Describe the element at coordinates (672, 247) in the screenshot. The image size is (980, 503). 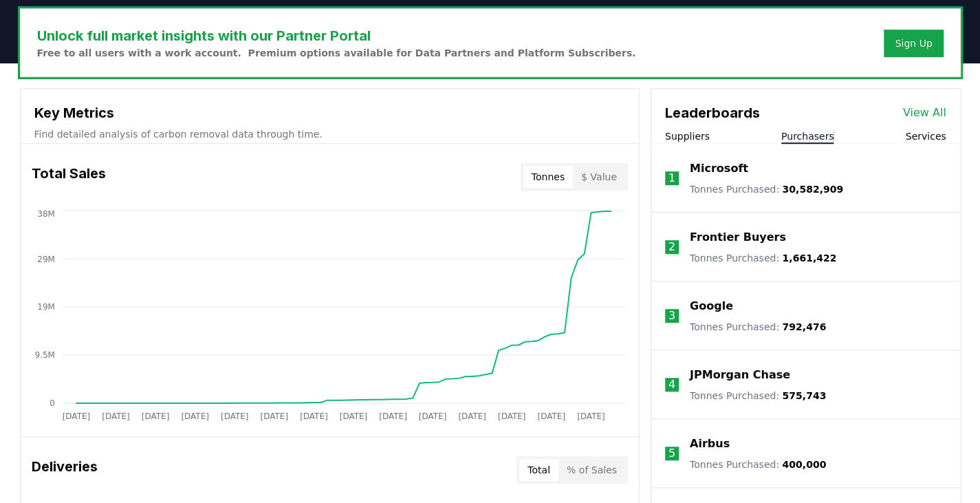
I see `p: 2` at that location.